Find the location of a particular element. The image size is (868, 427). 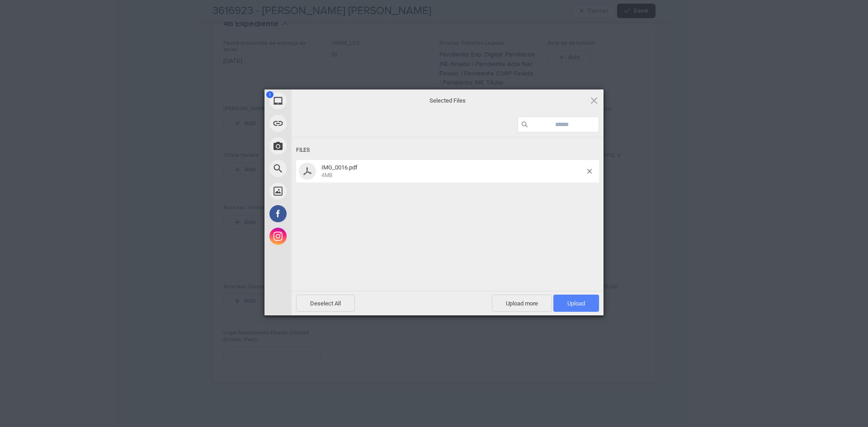

div: My Device is located at coordinates (319, 101).